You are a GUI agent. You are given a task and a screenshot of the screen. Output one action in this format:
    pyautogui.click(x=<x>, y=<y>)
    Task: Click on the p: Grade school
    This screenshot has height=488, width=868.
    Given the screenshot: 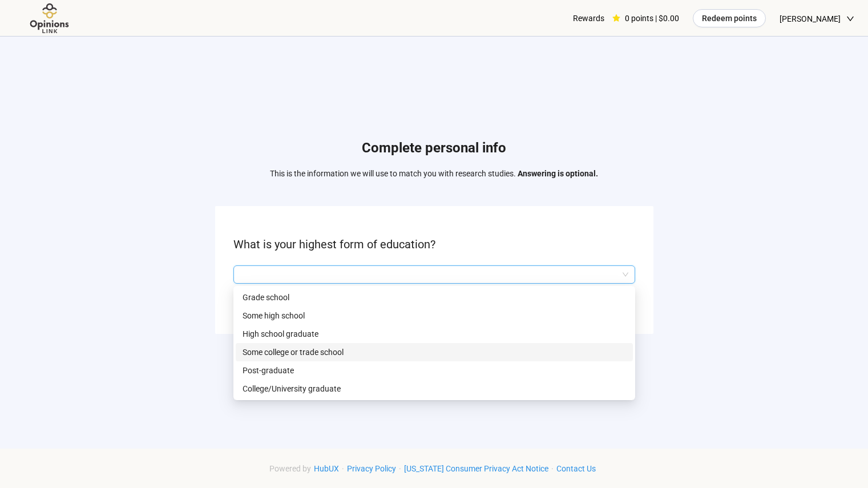 What is the action you would take?
    pyautogui.click(x=434, y=297)
    